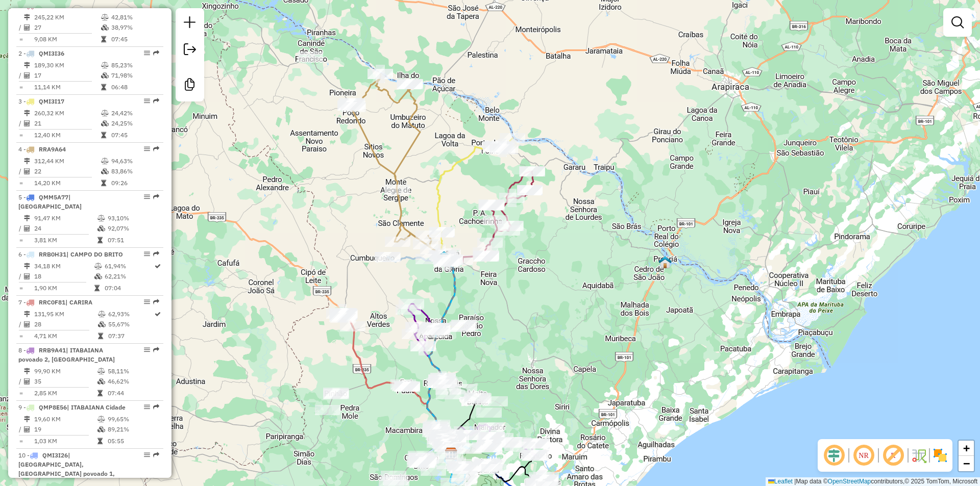 The width and height of the screenshot is (980, 486). What do you see at coordinates (958, 22) in the screenshot?
I see `a: Exibir filtros` at bounding box center [958, 22].